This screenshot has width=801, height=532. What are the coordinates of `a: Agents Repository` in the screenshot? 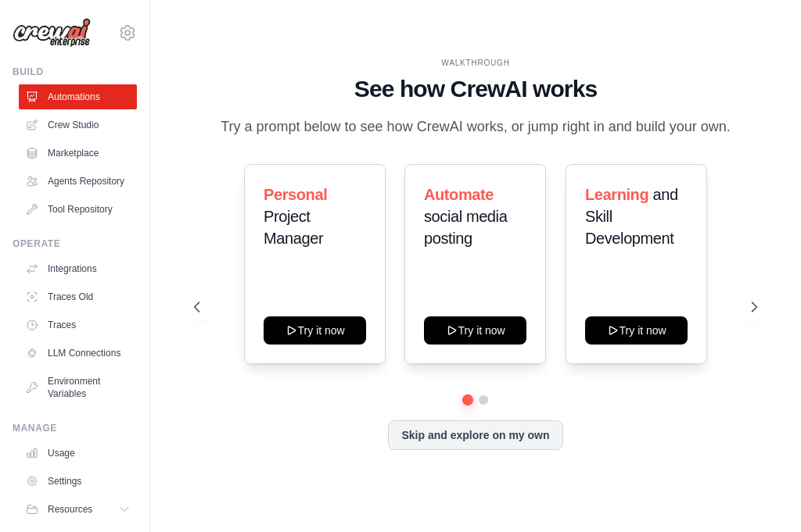 It's located at (78, 181).